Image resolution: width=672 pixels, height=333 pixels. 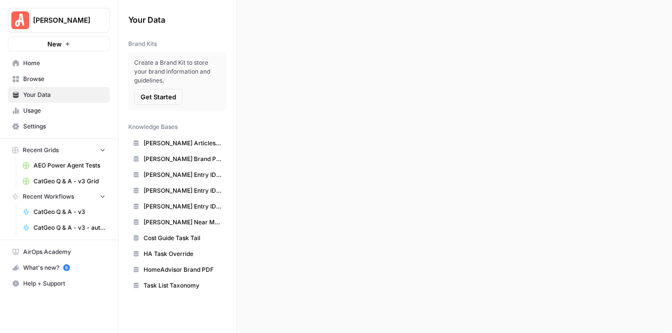 What do you see at coordinates (66, 268) in the screenshot?
I see `text: 5` at bounding box center [66, 268].